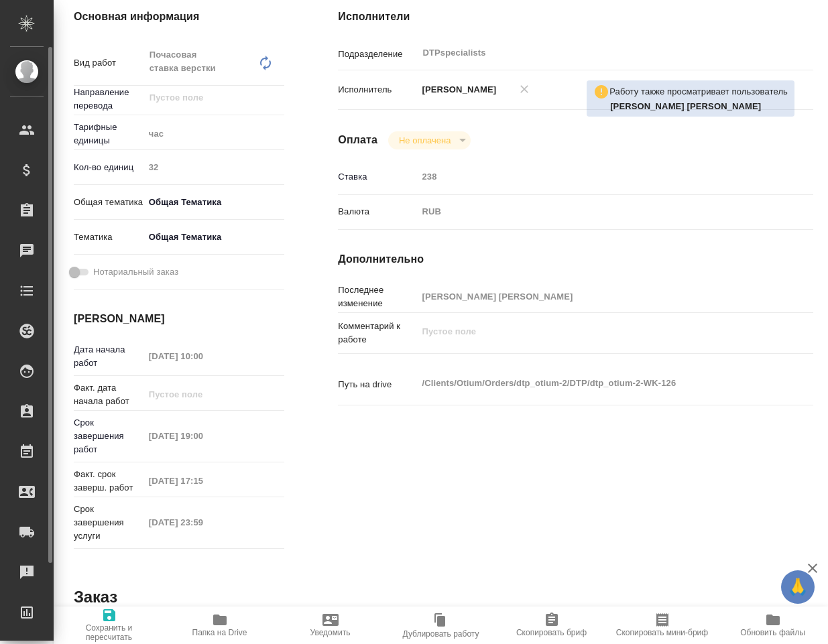 The height and width of the screenshot is (644, 828). Describe the element at coordinates (135, 272) in the screenshot. I see `span: Нотариальный заказ` at that location.